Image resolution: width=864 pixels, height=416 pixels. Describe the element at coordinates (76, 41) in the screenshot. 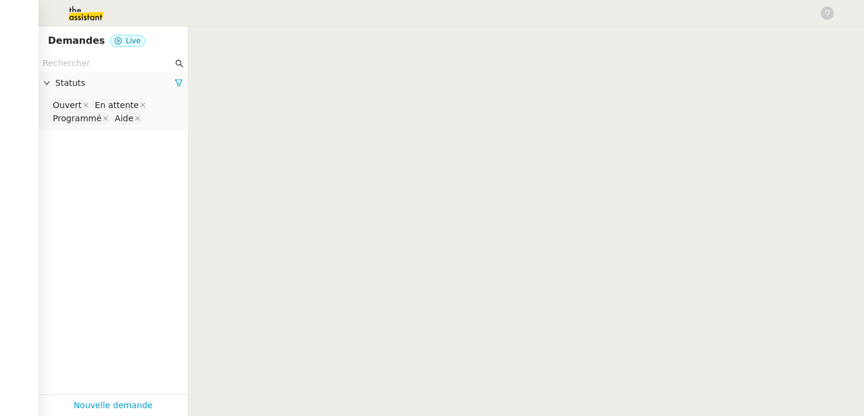

I see `nz-page-header-title: Demandes` at that location.